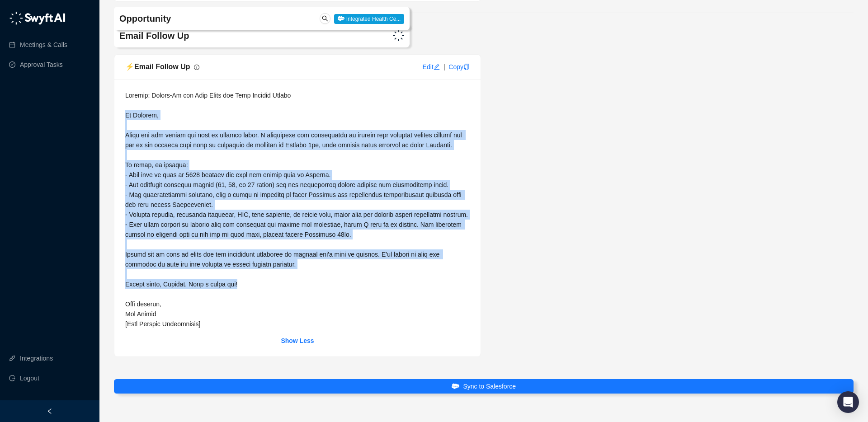  What do you see at coordinates (297, 340) in the screenshot?
I see `strong: Show Less` at bounding box center [297, 340].